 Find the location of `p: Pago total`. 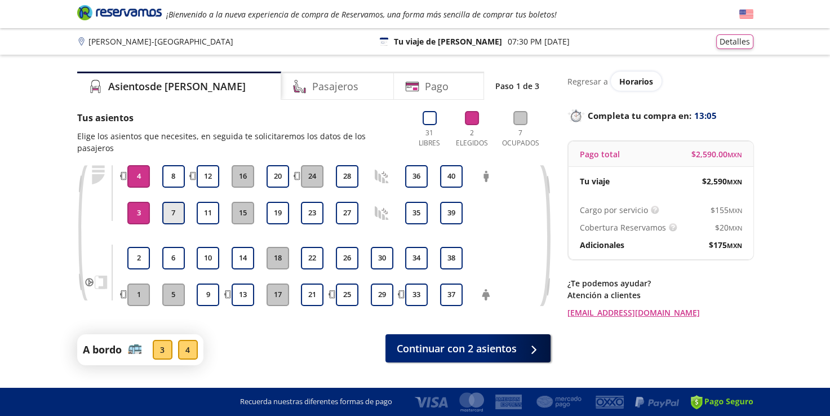

p: Pago total is located at coordinates (599, 154).